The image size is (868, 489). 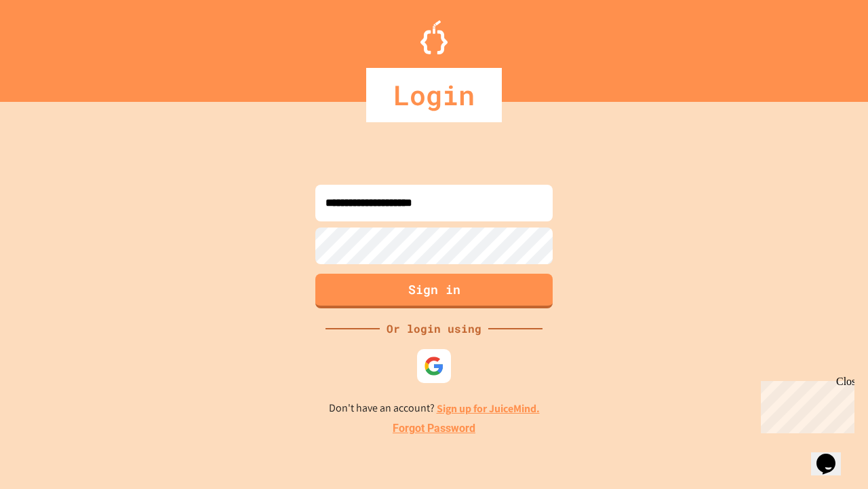 I want to click on img: google-icon.svg, so click(x=434, y=366).